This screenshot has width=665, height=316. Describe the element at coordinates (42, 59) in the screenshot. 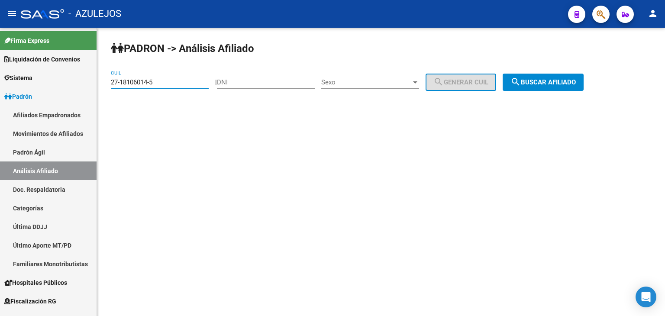

I see `span: Liquidación de Convenios` at that location.